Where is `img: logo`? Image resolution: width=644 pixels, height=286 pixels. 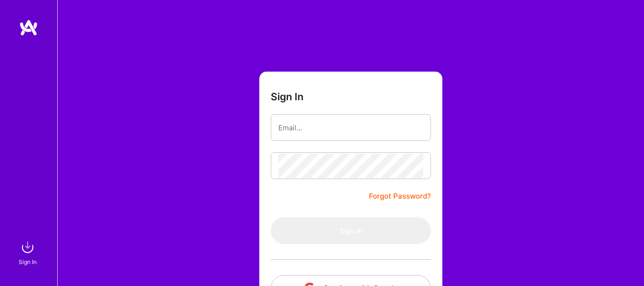 img: logo is located at coordinates (29, 27).